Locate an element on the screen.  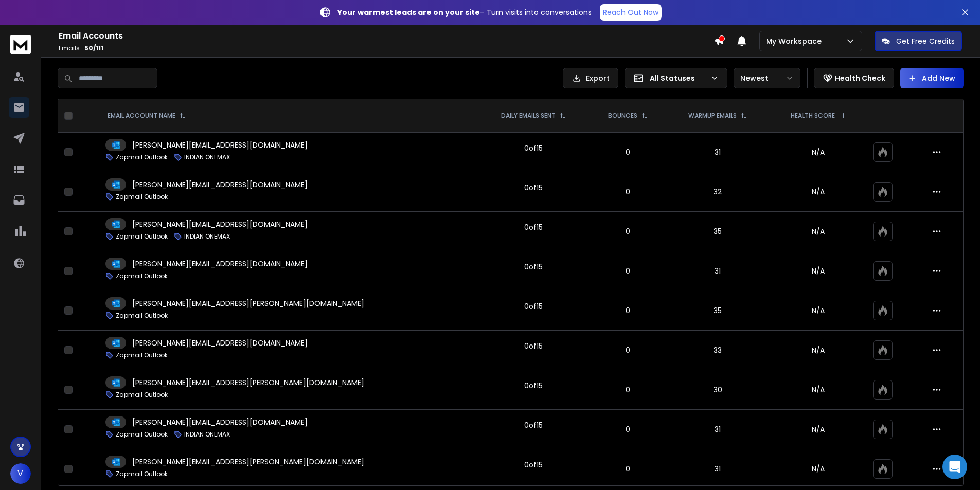
div: EMAIL ACCOUNT NAME is located at coordinates (146, 116).